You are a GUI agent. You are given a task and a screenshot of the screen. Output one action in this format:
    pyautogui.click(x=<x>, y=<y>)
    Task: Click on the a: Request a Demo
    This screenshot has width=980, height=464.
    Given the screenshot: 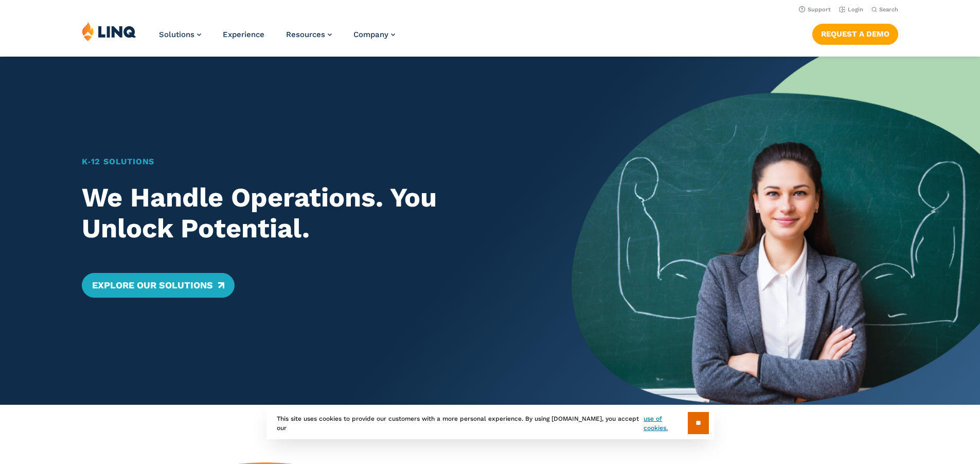 What is the action you would take?
    pyautogui.click(x=855, y=34)
    